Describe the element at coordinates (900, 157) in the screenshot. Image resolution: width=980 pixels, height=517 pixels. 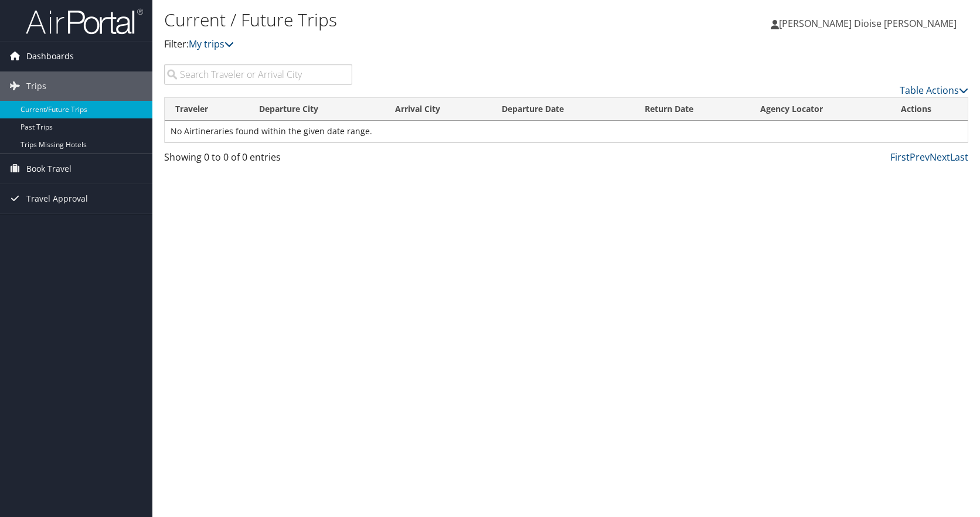
I see `a: First` at that location.